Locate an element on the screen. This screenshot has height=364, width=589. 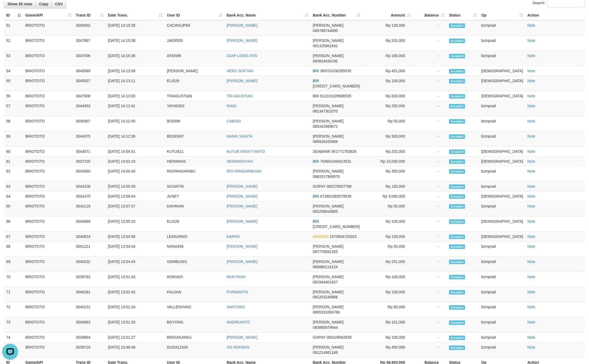
a: MUH RISKI is located at coordinates (237, 277).